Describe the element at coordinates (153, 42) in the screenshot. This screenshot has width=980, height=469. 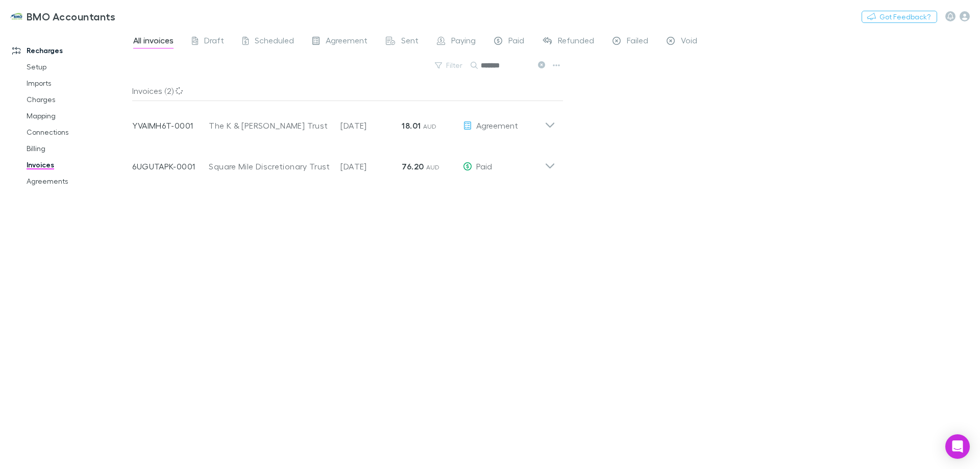
I see `span: All invoices` at that location.